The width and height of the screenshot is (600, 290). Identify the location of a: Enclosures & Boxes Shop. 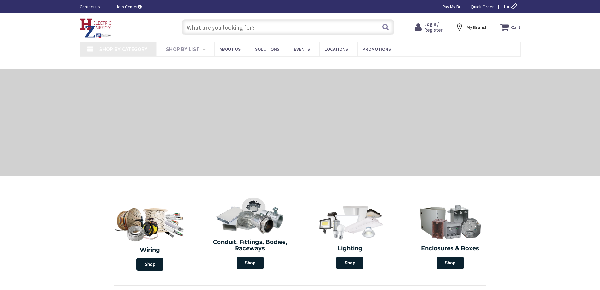
(450, 236).